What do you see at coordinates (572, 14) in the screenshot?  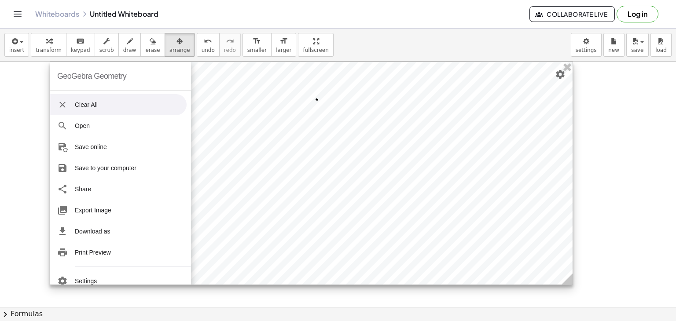 I see `button: Collaborate Live` at bounding box center [572, 14].